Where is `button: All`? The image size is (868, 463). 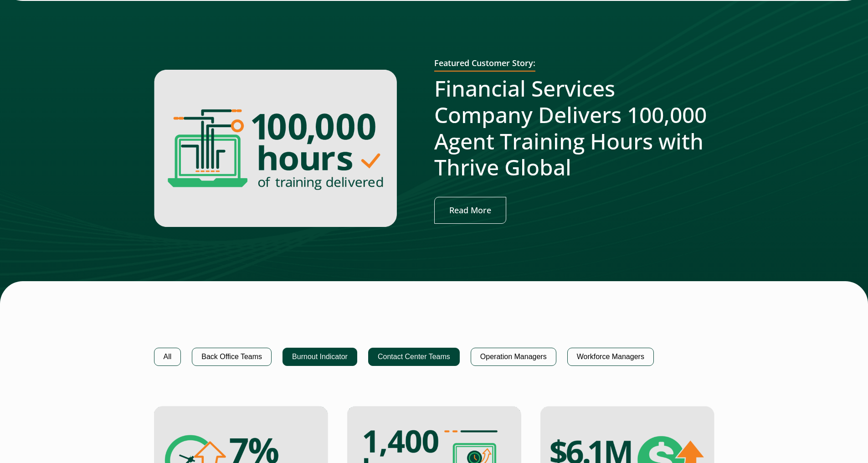
button: All is located at coordinates (168, 357).